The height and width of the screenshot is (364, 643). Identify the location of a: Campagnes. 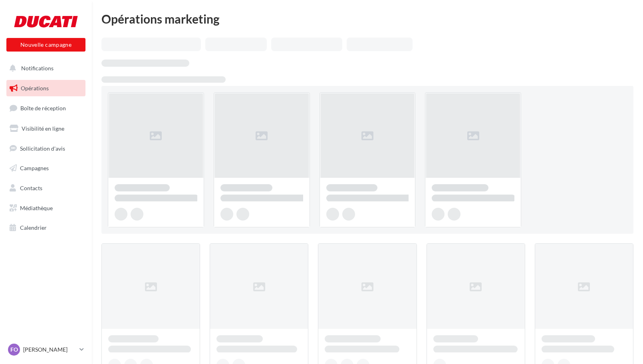
(46, 168).